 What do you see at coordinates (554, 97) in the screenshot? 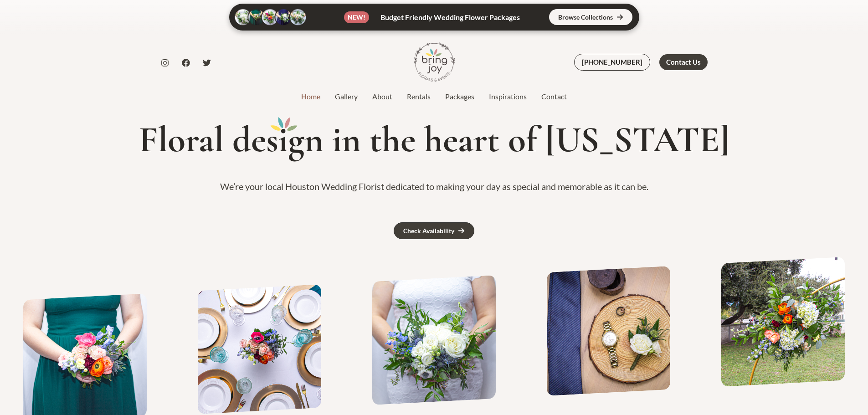
I see `a: Contact` at bounding box center [554, 97].